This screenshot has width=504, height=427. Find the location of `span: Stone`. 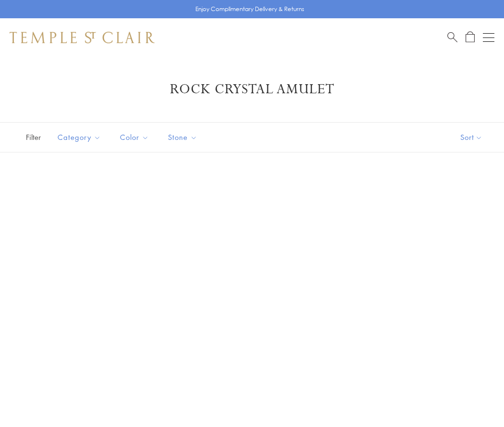

span: Stone is located at coordinates (184, 137).